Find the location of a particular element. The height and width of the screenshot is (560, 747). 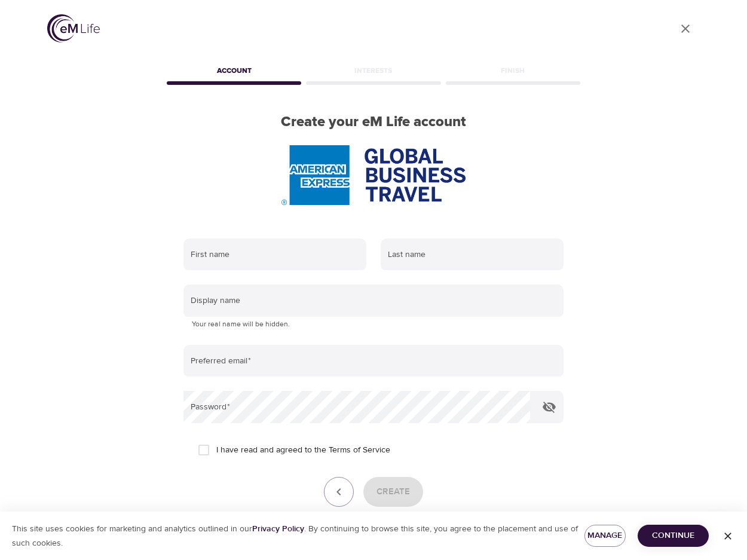

img: AmEx%20GBT%20logo.png is located at coordinates (374, 175).